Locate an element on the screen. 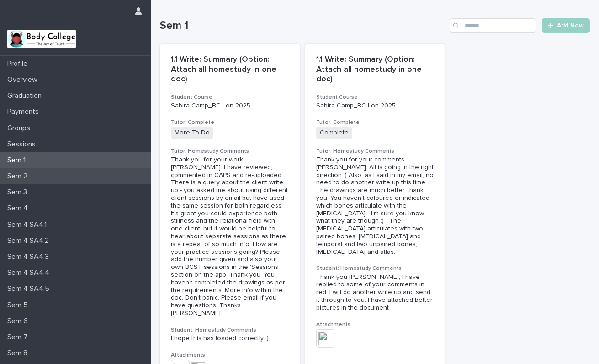 Image resolution: width=599 pixels, height=364 pixels. p: Sem 4 SA4.1 is located at coordinates (28, 225).